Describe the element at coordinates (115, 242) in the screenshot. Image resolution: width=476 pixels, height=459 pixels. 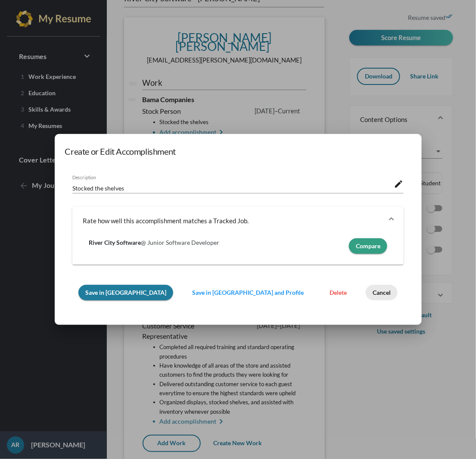
I see `strong: River City Software` at that location.